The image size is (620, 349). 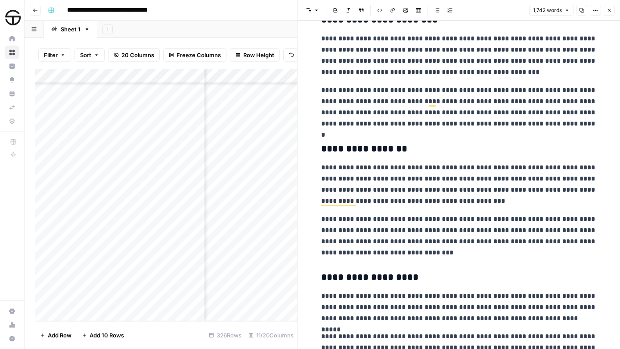 What do you see at coordinates (103, 336) in the screenshot?
I see `button: Add 10 Rows` at bounding box center [103, 336].